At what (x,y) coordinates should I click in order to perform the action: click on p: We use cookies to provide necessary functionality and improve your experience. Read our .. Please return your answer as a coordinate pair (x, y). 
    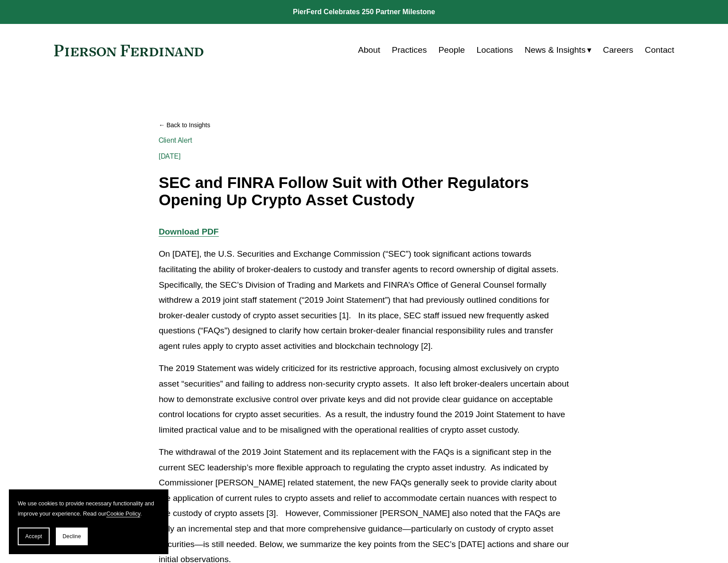
    Looking at the image, I should click on (89, 508).